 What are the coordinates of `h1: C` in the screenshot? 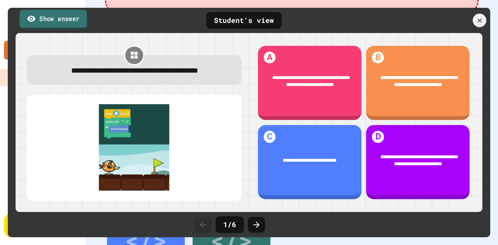 It's located at (269, 137).